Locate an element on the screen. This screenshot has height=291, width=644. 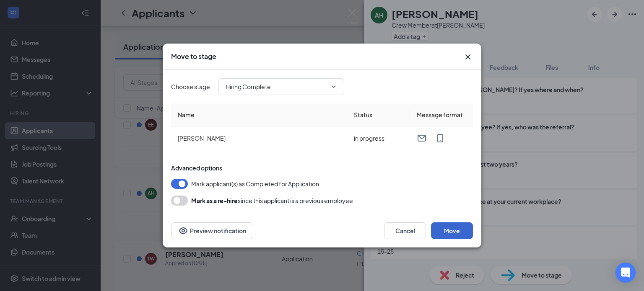
button: Preview notificationEye is located at coordinates (212, 231).